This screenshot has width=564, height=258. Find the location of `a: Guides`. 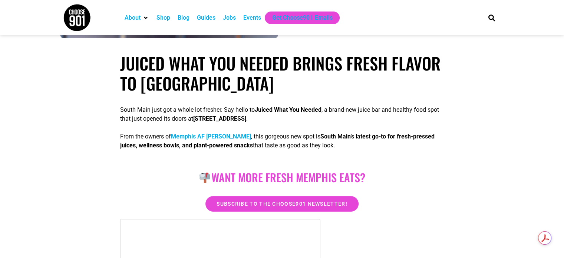

a: Guides is located at coordinates (206, 18).